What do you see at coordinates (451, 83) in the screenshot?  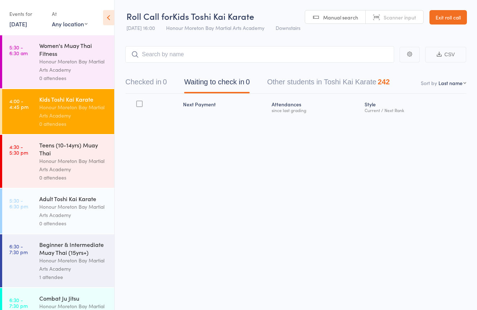 I see `div: Last name` at bounding box center [451, 83].